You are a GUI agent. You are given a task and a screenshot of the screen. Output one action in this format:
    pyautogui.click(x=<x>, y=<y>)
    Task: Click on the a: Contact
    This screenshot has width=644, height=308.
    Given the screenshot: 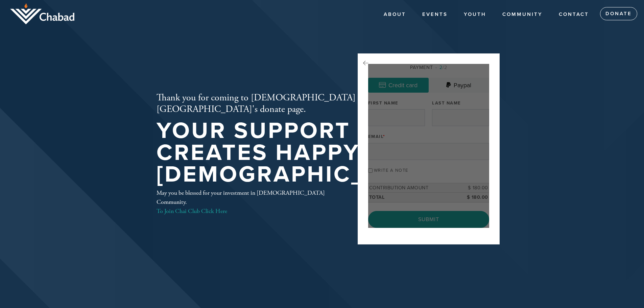 What is the action you would take?
    pyautogui.click(x=574, y=15)
    